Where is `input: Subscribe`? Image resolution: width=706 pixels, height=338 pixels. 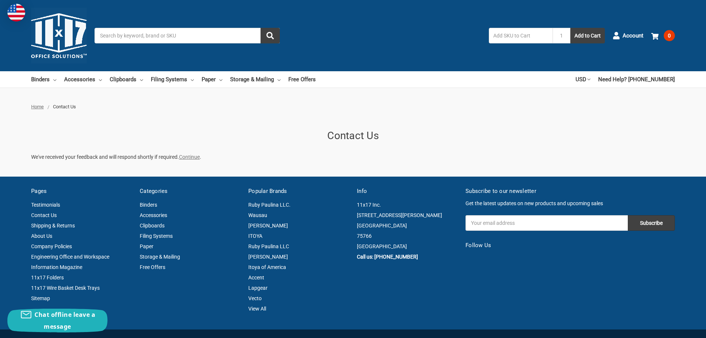 input: Subscribe is located at coordinates (651, 223).